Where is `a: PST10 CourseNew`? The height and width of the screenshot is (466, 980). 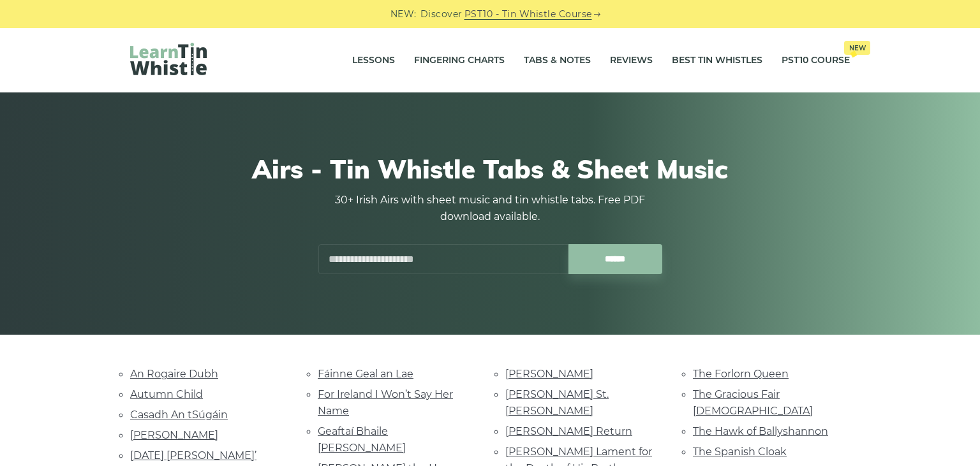
a: PST10 CourseNew is located at coordinates (815, 61).